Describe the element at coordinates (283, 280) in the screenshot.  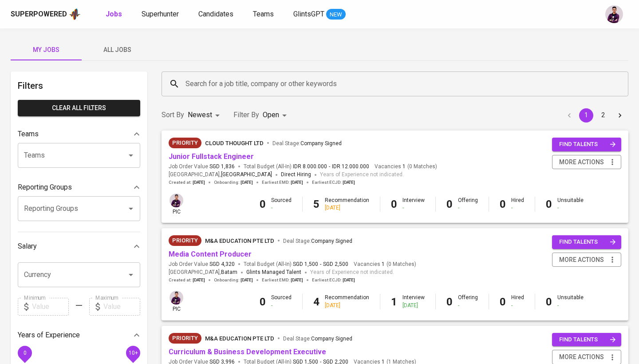
I see `span: Earliest EMD :` at that location.